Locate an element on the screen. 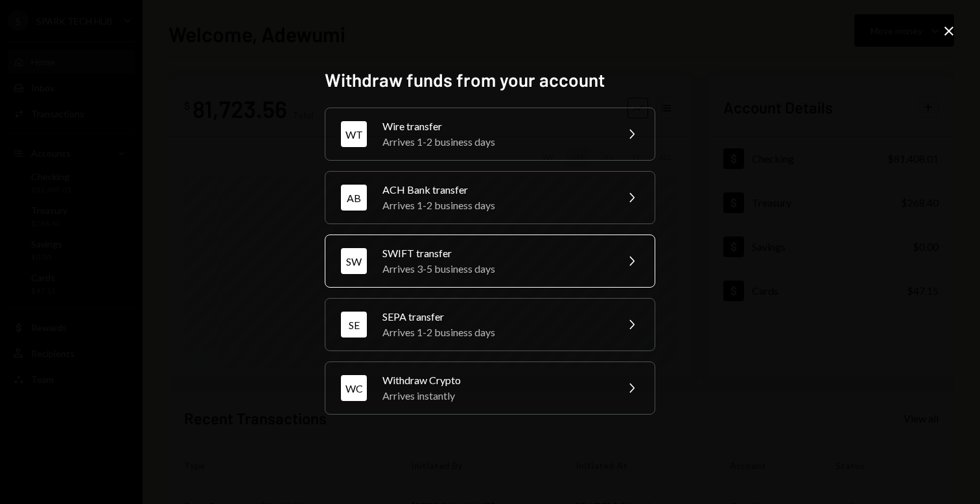 Image resolution: width=980 pixels, height=504 pixels. div: SE is located at coordinates (354, 324).